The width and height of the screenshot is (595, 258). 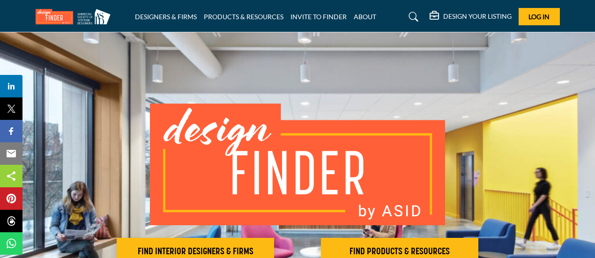 What do you see at coordinates (412, 17) in the screenshot?
I see `a: Search` at bounding box center [412, 17].